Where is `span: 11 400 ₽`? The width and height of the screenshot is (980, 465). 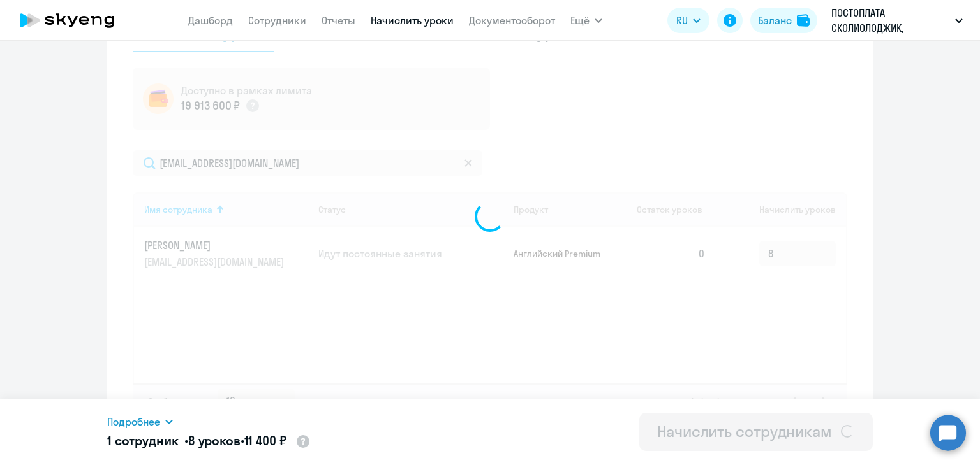 span: 11 400 ₽ is located at coordinates (265, 440).